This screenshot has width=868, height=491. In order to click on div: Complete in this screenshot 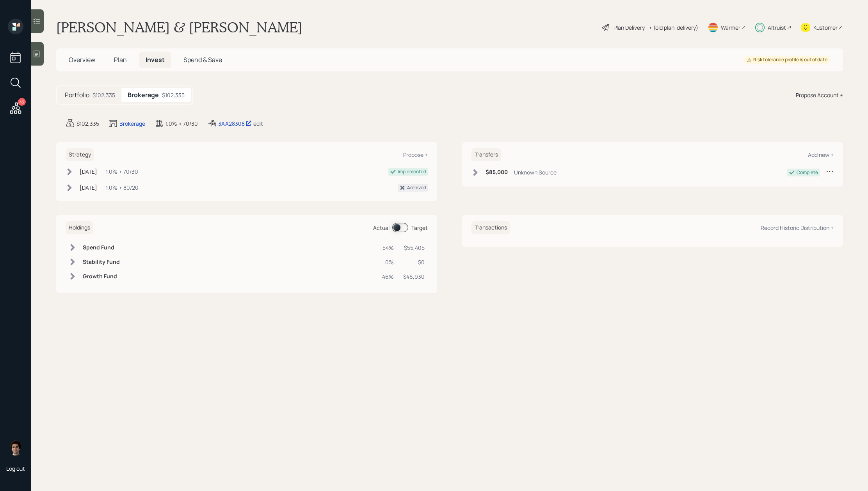, I will do `click(807, 172)`.